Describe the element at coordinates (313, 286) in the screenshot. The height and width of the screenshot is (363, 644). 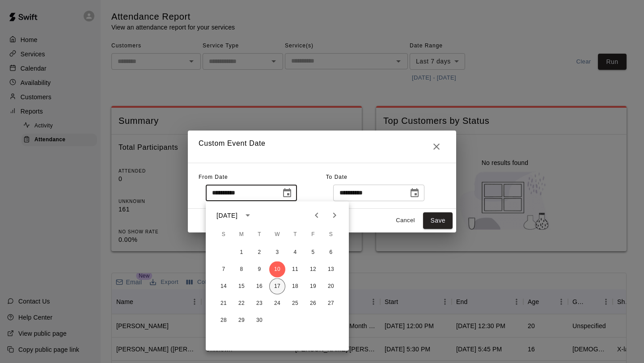
I see `button: 19` at that location.